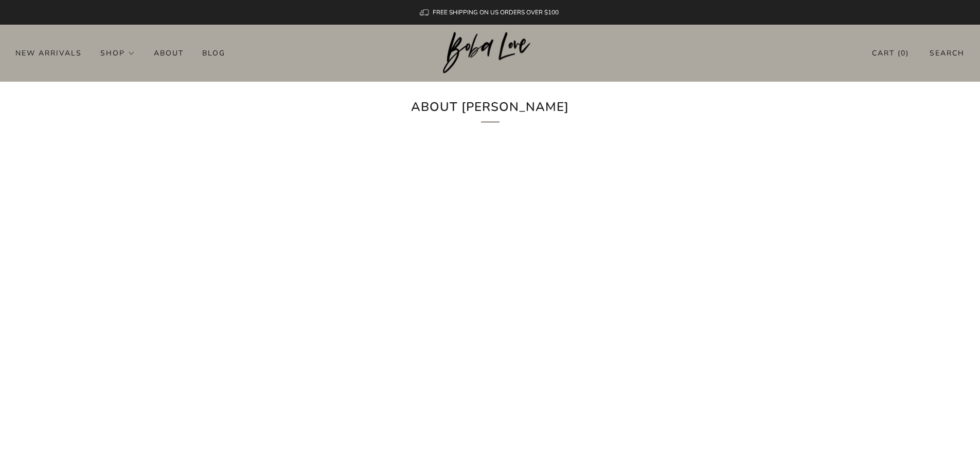 The height and width of the screenshot is (472, 980). What do you see at coordinates (490, 53) in the screenshot?
I see `img: Boba Love` at bounding box center [490, 53].